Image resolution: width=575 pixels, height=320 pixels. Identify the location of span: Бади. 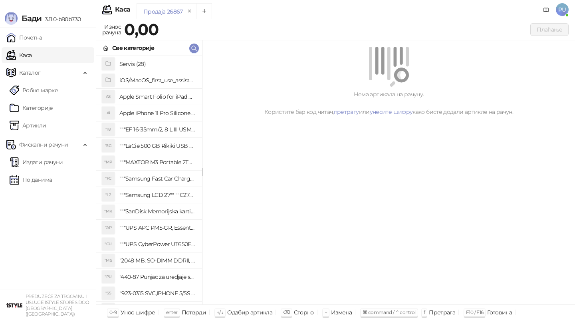
(32, 18).